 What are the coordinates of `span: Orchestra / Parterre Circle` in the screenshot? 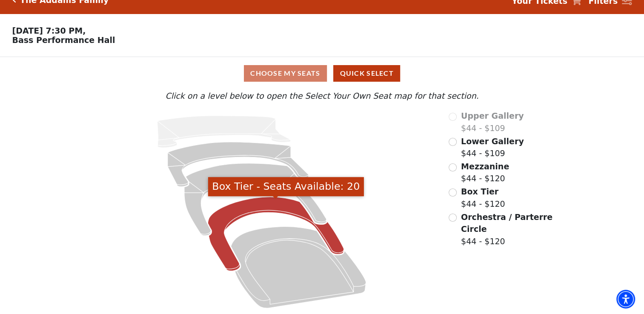 It's located at (507, 223).